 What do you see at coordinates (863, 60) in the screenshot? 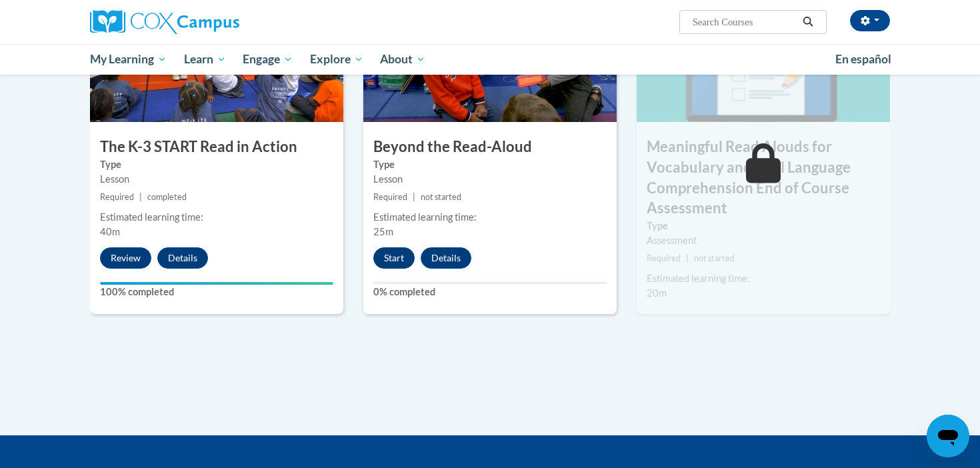
I see `a: En español` at bounding box center [863, 60].